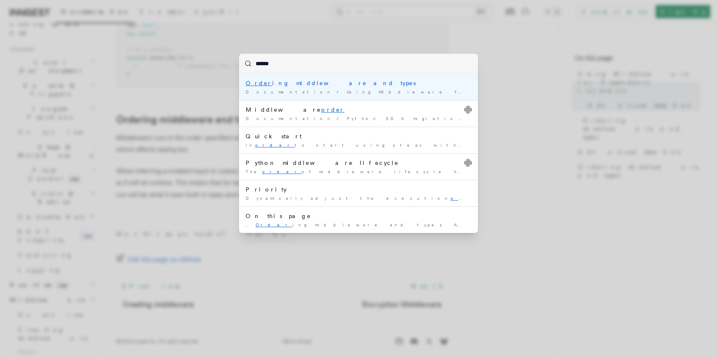 The height and width of the screenshot is (358, 717). Describe the element at coordinates (358, 136) in the screenshot. I see `div: Quick start` at that location.